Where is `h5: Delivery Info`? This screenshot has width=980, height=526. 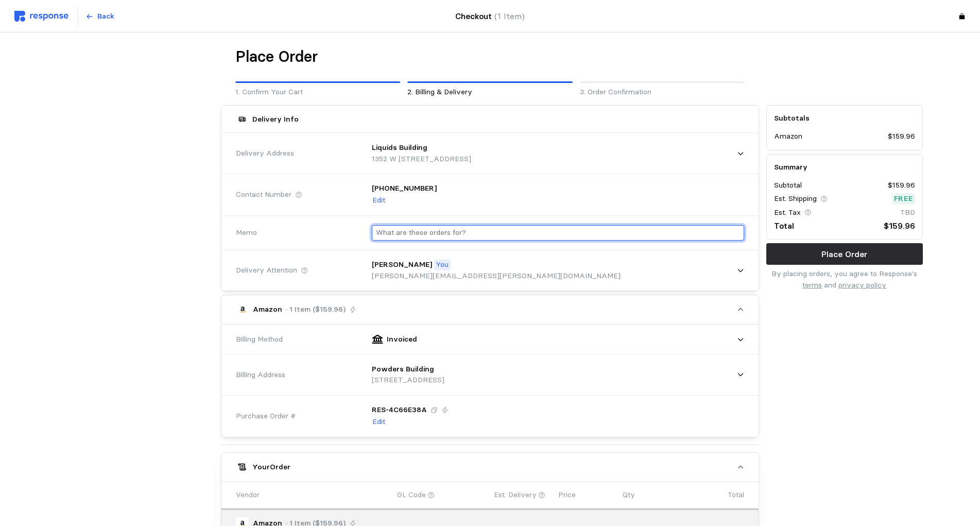
h5: Delivery Info is located at coordinates (276, 119).